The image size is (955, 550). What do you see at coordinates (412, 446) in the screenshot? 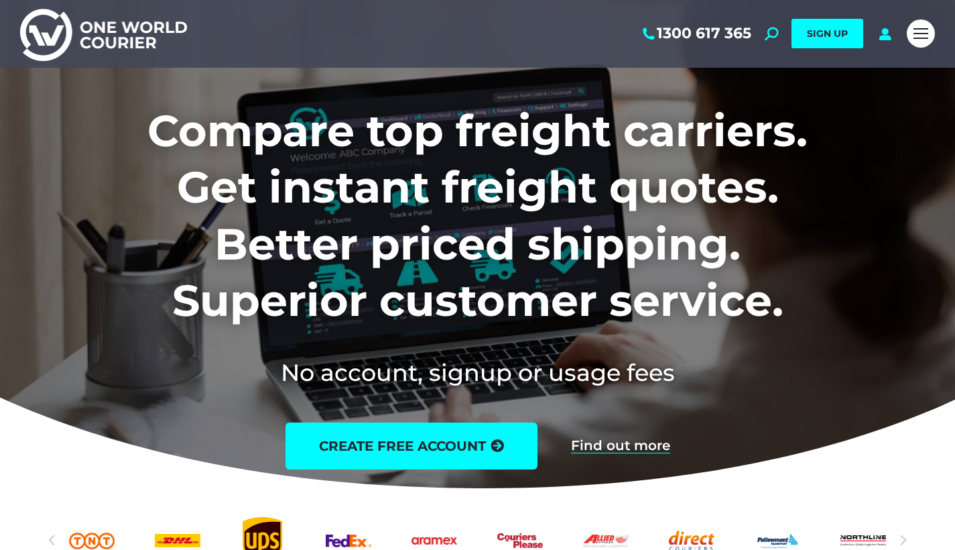
I see `a: create free account` at bounding box center [412, 446].